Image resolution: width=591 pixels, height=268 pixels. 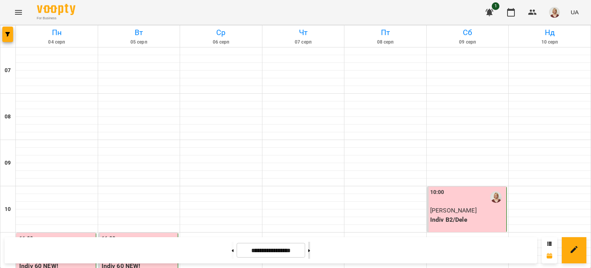 I want to click on p: Indiv B2/Dele, so click(x=468, y=219).